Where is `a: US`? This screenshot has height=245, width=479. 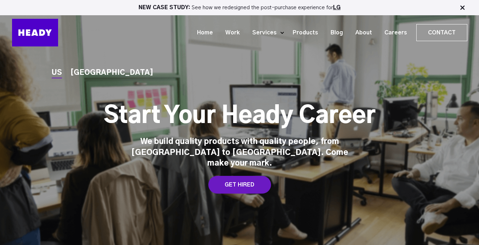
a: US is located at coordinates (57, 73).